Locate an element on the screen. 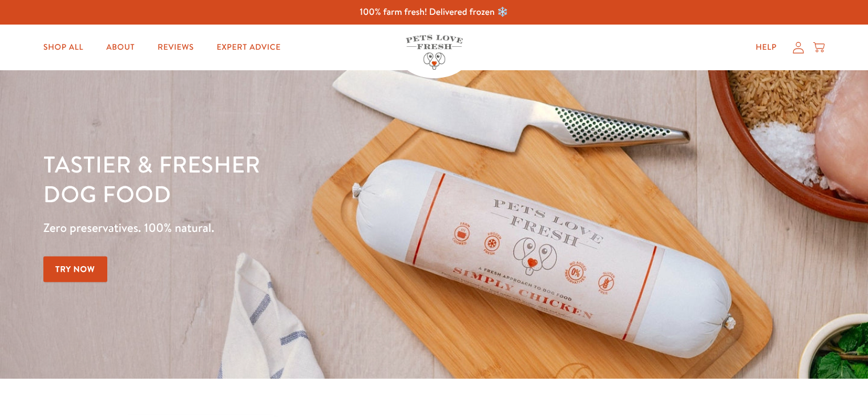 This screenshot has height=417, width=868. a: Shop All is located at coordinates (63, 47).